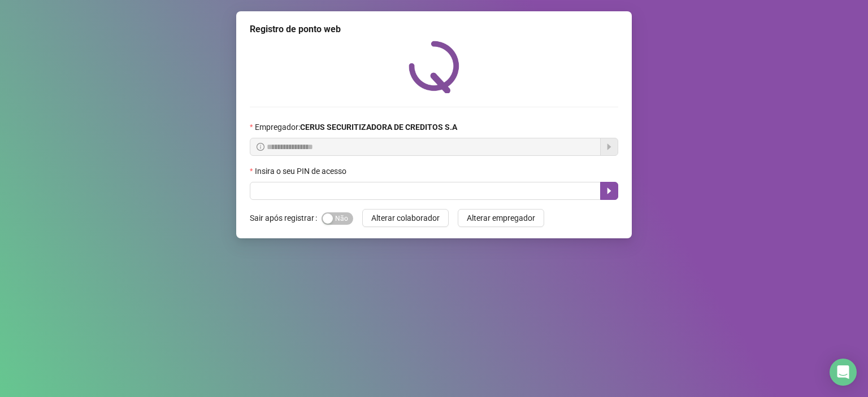 Image resolution: width=868 pixels, height=397 pixels. What do you see at coordinates (843, 372) in the screenshot?
I see `div: Open Intercom Messenger` at bounding box center [843, 372].